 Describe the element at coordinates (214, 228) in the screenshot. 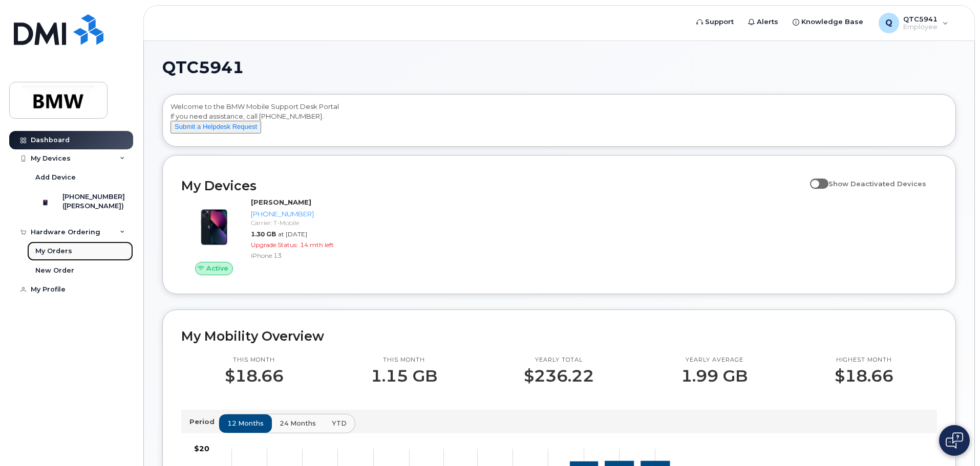

I see `img: image20231002-3703462-1ig824h.jpeg` at that location.